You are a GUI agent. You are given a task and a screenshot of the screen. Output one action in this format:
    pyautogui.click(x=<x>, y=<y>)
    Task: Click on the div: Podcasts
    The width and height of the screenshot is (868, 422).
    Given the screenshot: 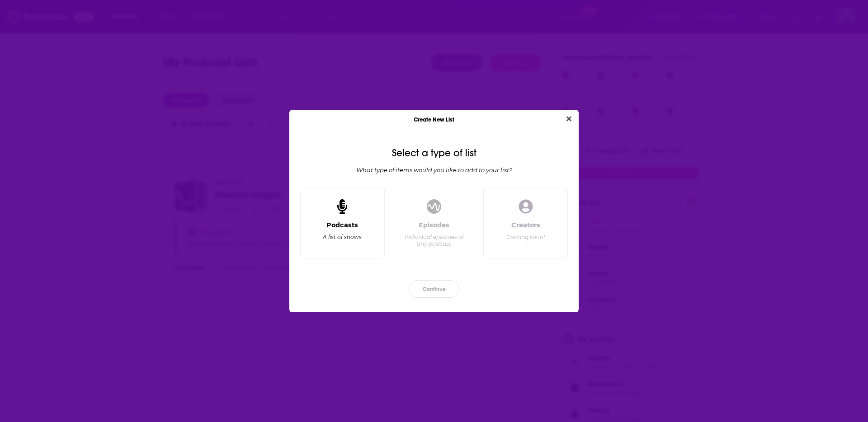 What is the action you would take?
    pyautogui.click(x=342, y=225)
    